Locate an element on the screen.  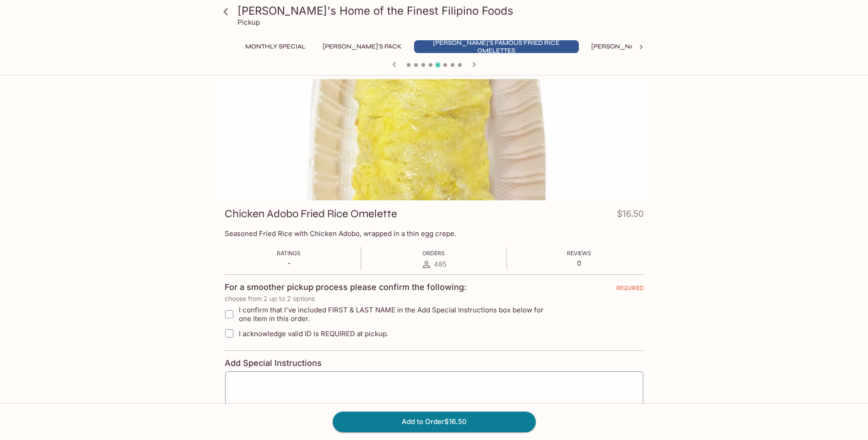
span: REQUIRED is located at coordinates (630, 290).